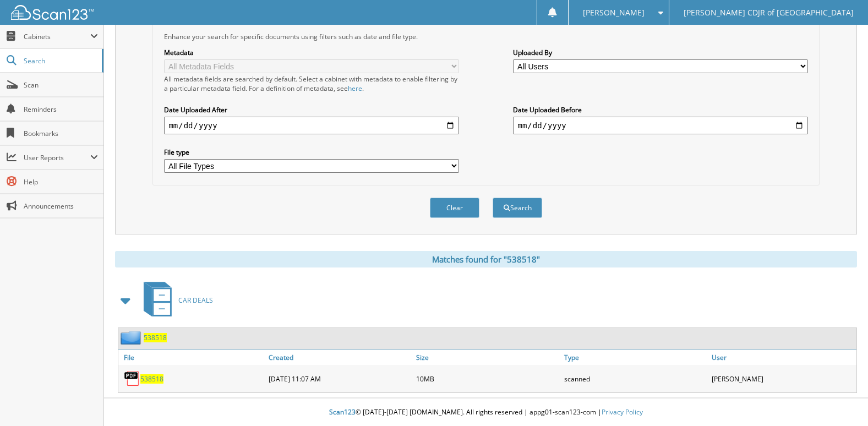 The image size is (868, 426). What do you see at coordinates (175, 300) in the screenshot?
I see `a: CAR DEALS` at bounding box center [175, 300].